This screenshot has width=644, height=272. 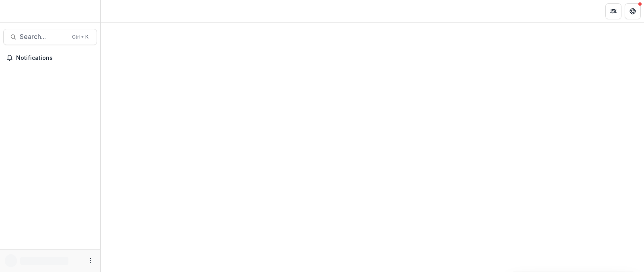 I want to click on button: Partners, so click(x=614, y=11).